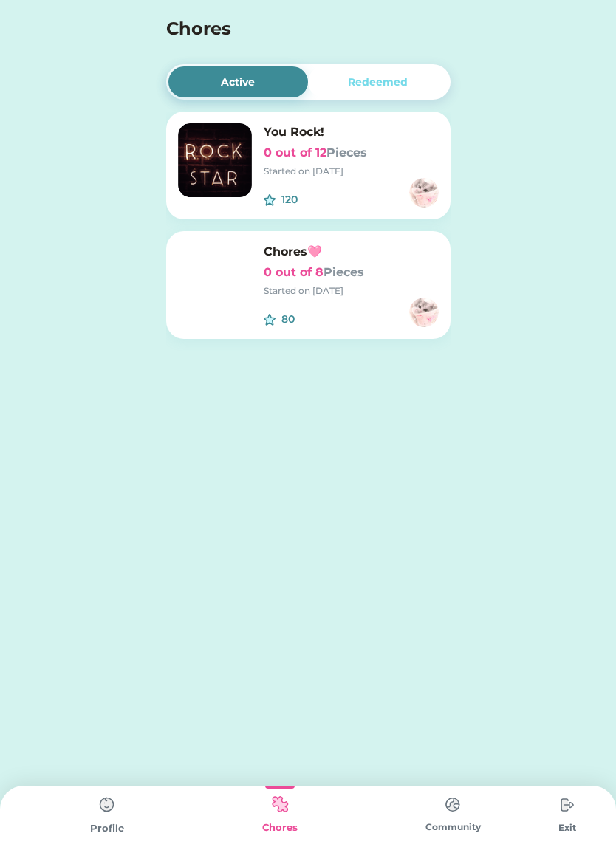  I want to click on div: Active, so click(238, 82).